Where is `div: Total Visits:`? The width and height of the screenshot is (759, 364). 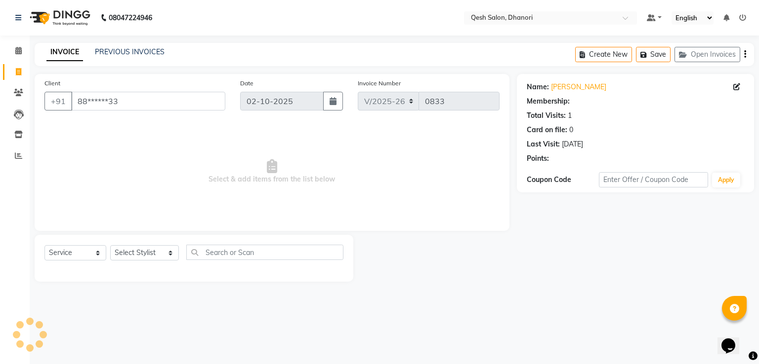
div: Total Visits: is located at coordinates (546, 116).